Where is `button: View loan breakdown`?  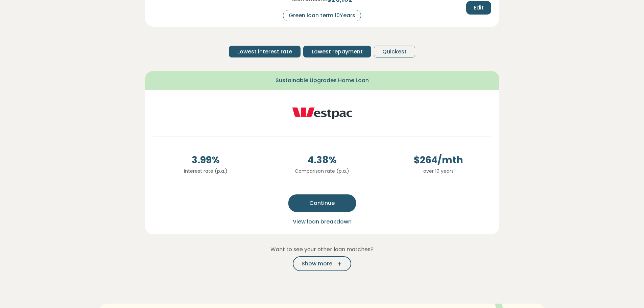 button: View loan breakdown is located at coordinates (322, 222).